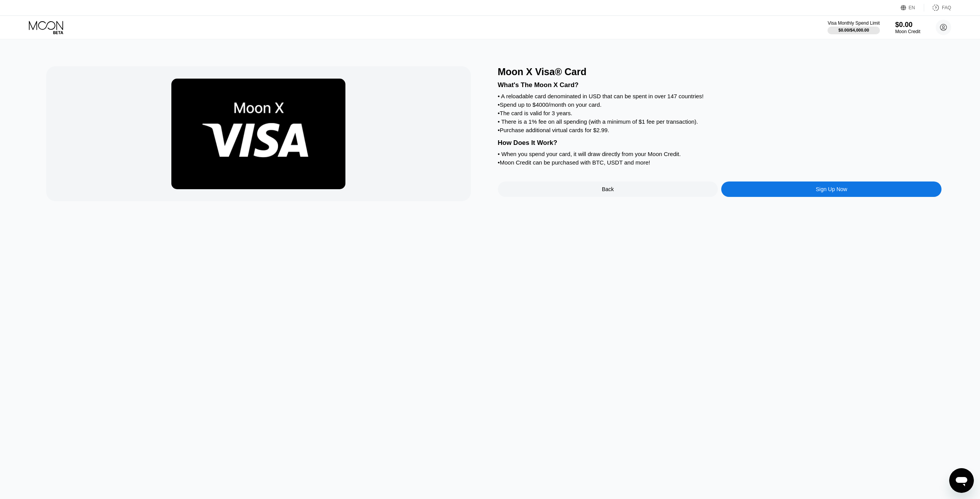 This screenshot has height=499, width=980. Describe the element at coordinates (912, 8) in the screenshot. I see `div: EN` at that location.